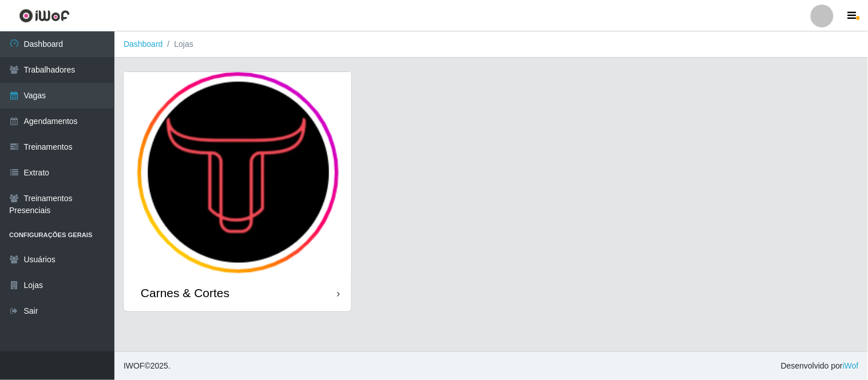 The width and height of the screenshot is (868, 380). Describe the element at coordinates (237, 192) in the screenshot. I see `a: Carnes & Cortes` at that location.